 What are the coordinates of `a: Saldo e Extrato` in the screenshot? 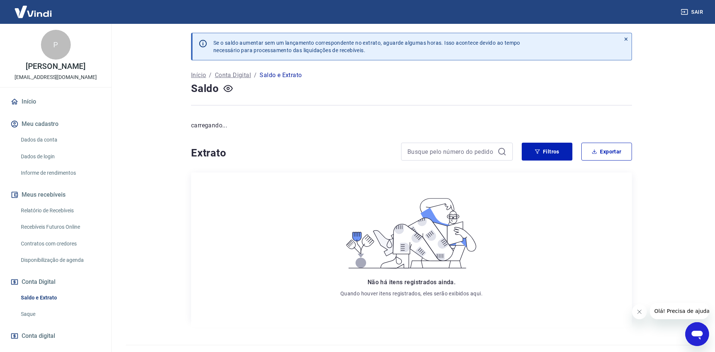 It's located at (60, 298).